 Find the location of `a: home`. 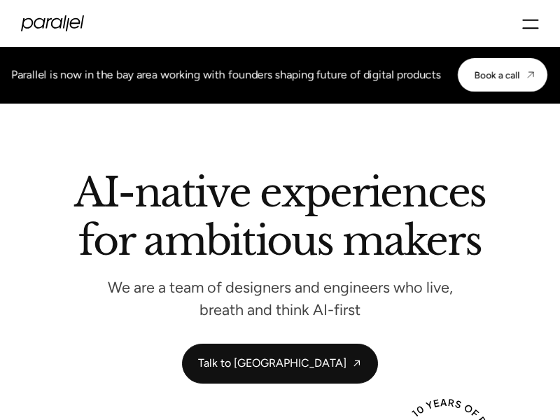

a: home is located at coordinates (52, 23).